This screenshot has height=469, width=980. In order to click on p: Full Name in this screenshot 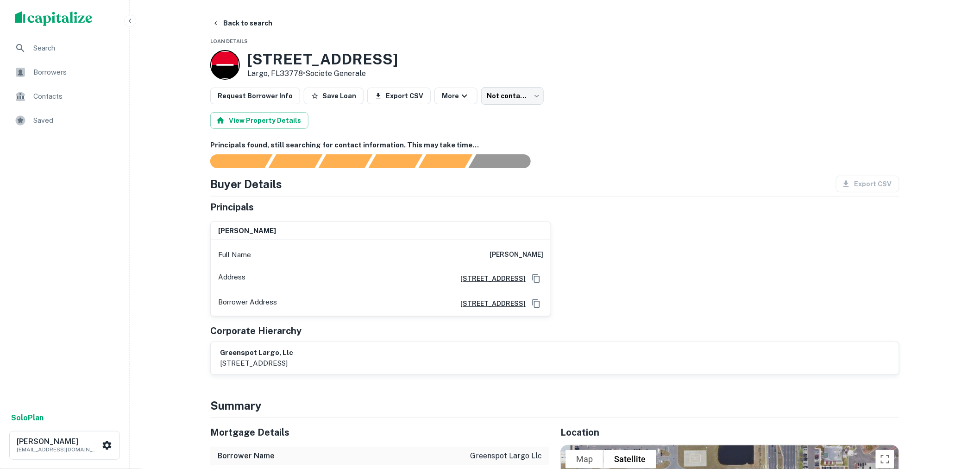, I will do `click(234, 255)`.